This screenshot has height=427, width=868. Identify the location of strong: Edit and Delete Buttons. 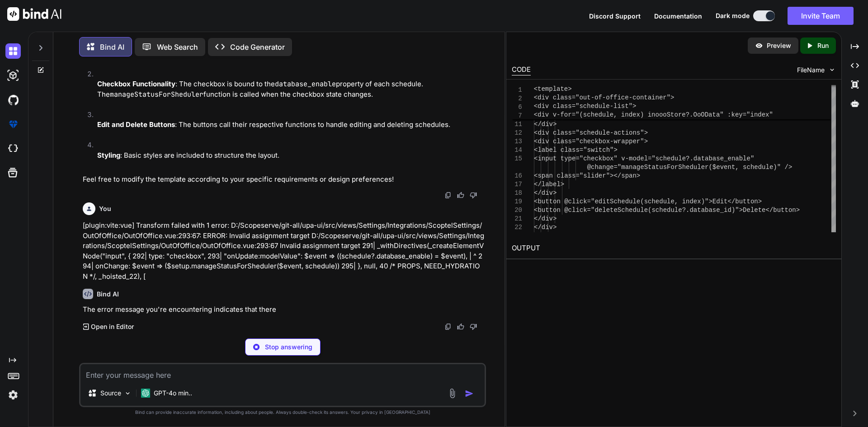
(136, 124).